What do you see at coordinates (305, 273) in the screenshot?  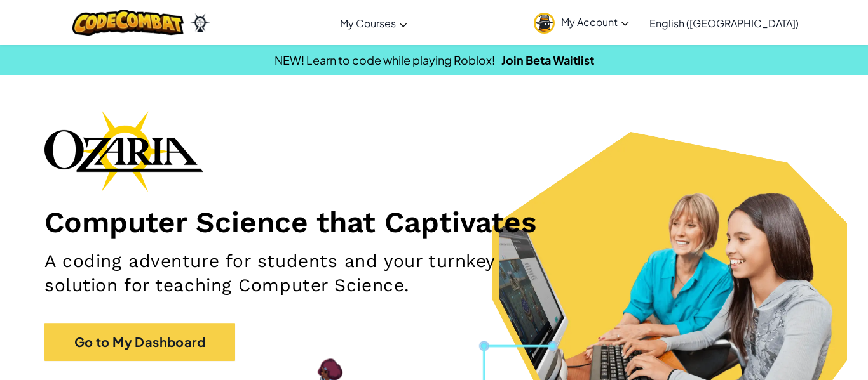 I see `h2: A coding adventure for students and your turnkey solution for teaching Computer Science.` at bounding box center [305, 273].